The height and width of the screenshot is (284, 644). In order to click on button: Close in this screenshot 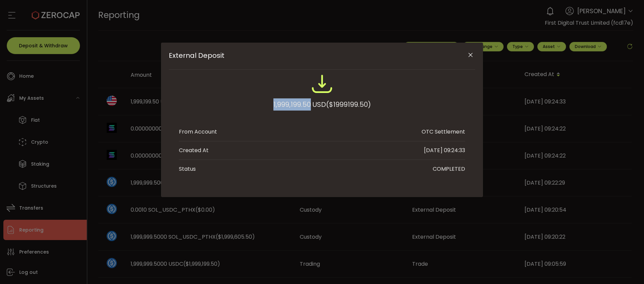, I will do `click(470, 55)`.